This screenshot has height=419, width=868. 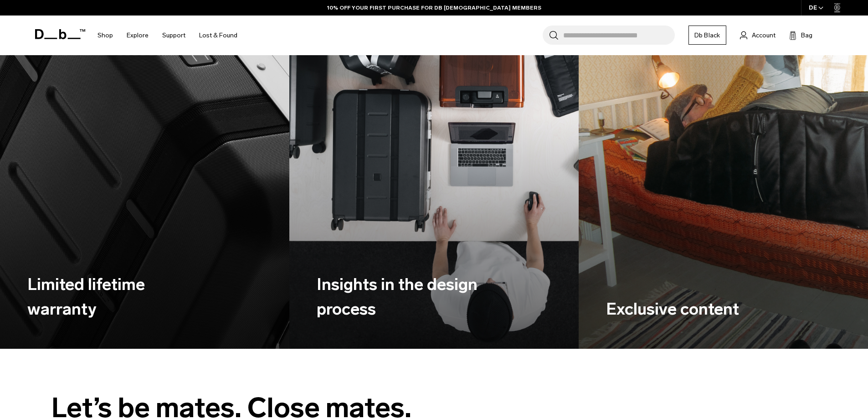 I want to click on button: Bag, so click(x=800, y=35).